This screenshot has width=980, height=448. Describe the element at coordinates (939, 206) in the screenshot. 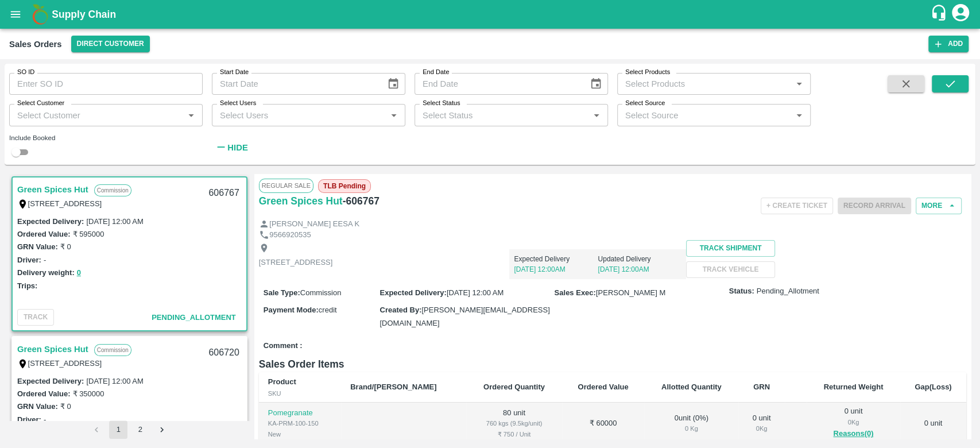

I see `button: More` at that location.